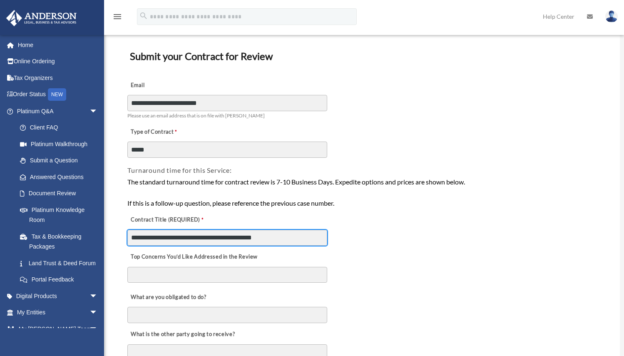  What do you see at coordinates (61, 263) in the screenshot?
I see `a: Land Trust & Deed Forum` at bounding box center [61, 263].